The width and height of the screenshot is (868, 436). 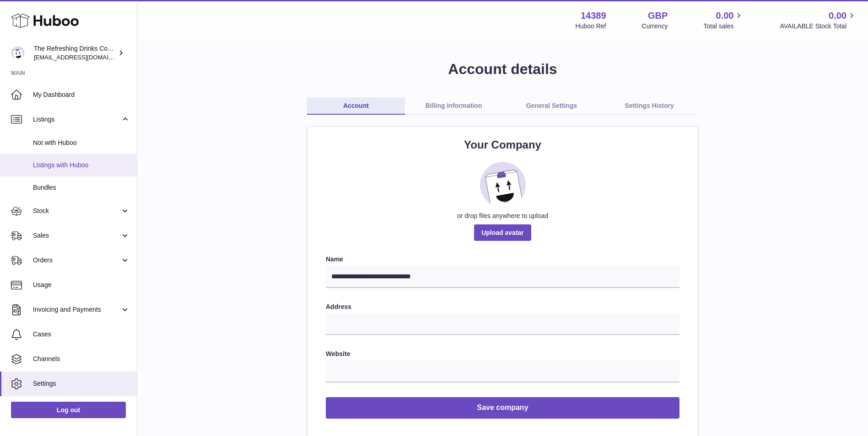 What do you see at coordinates (454, 106) in the screenshot?
I see `a: Billing Information` at bounding box center [454, 106].